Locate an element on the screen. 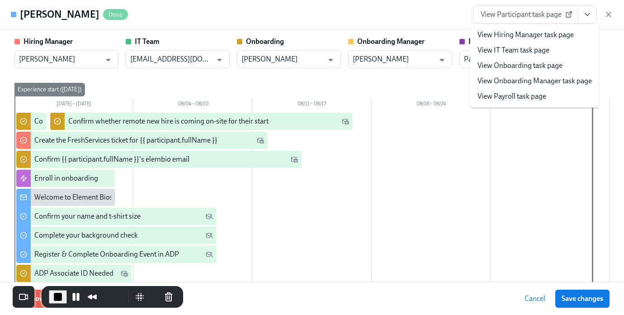 The image size is (624, 315). a: View Payroll task page is located at coordinates (512, 96).